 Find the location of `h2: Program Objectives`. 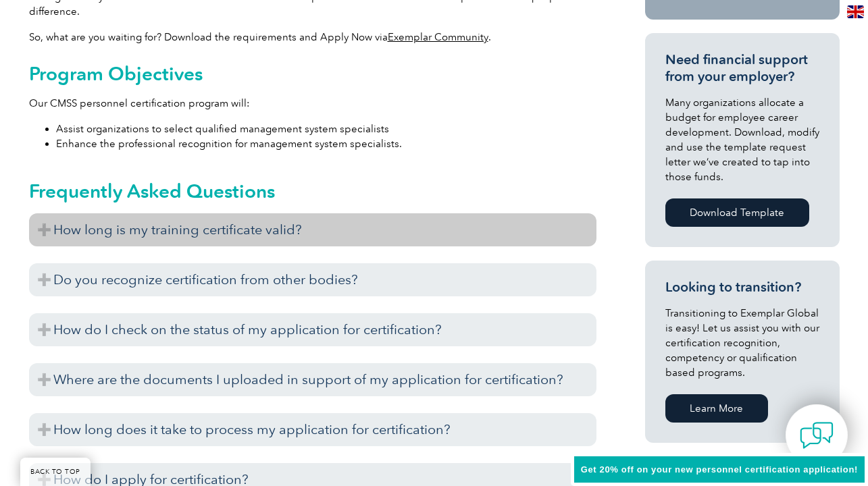

h2: Program Objectives is located at coordinates (312, 74).